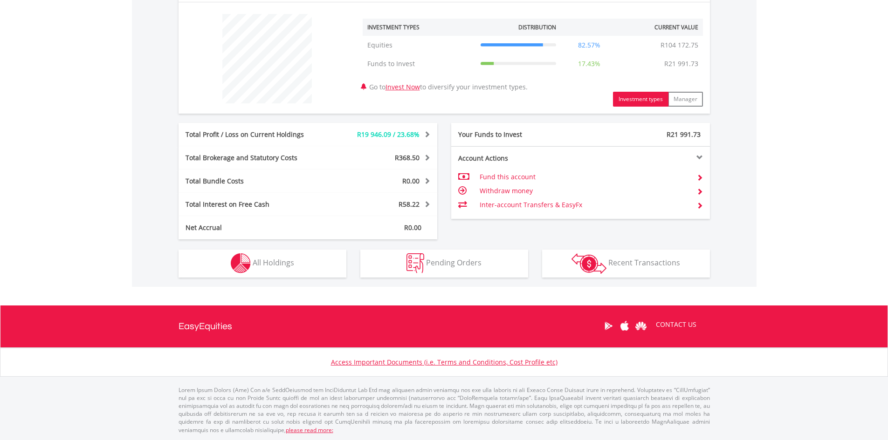 This screenshot has height=440, width=888. Describe the element at coordinates (679, 45) in the screenshot. I see `td: R104 172.75` at that location.